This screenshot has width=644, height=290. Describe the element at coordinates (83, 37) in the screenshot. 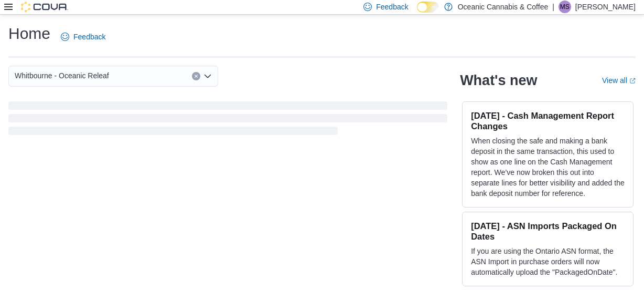

I see `a: Feedback` at that location.